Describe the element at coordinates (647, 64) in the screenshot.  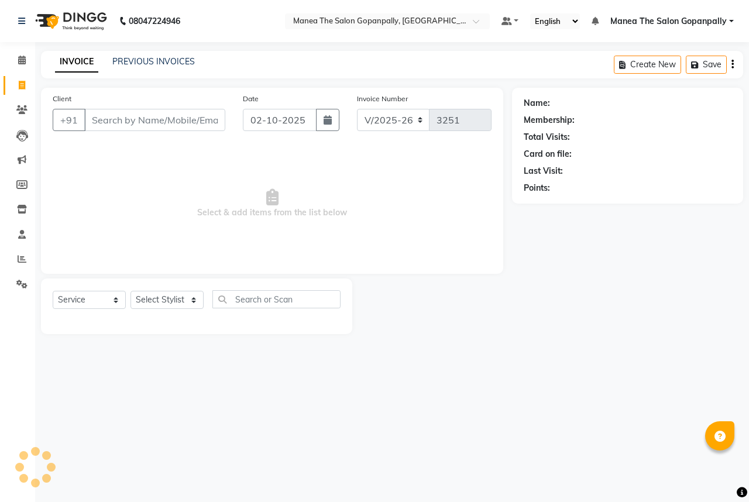
I see `button: Create New` at that location.